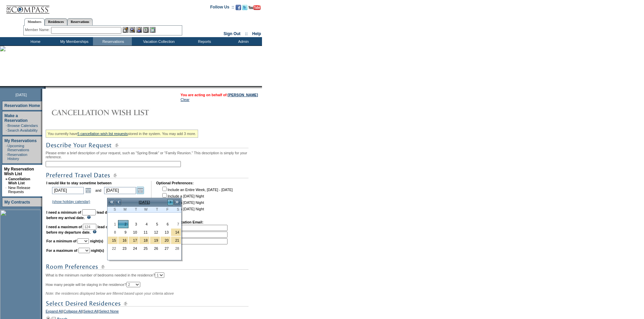  I want to click on td: Wednesday, February 25, 2026, so click(144, 248).